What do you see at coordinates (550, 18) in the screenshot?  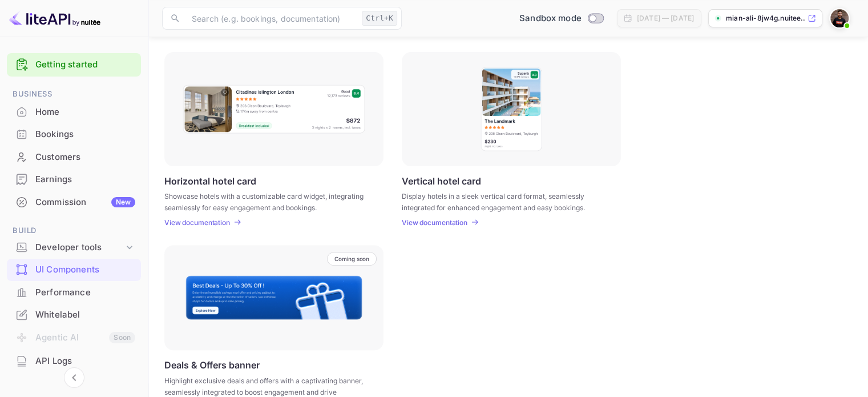 I see `span: Sandbox mode` at bounding box center [550, 18].